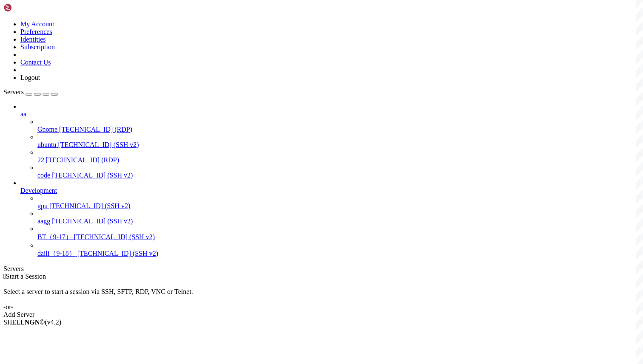 The width and height of the screenshot is (643, 364). What do you see at coordinates (27, 8) in the screenshot?
I see `img: Shellngn` at bounding box center [27, 8].